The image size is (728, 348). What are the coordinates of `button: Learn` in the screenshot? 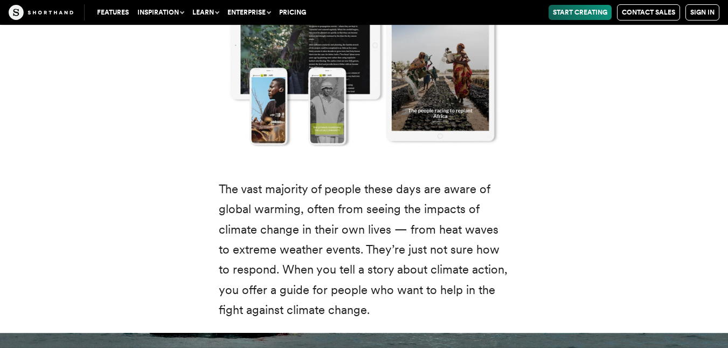 It's located at (205, 12).